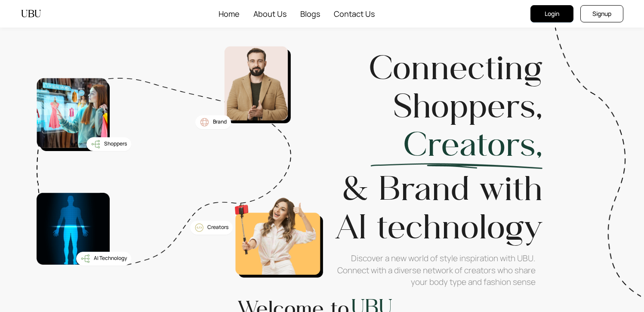  I want to click on button: Brand, so click(213, 122).